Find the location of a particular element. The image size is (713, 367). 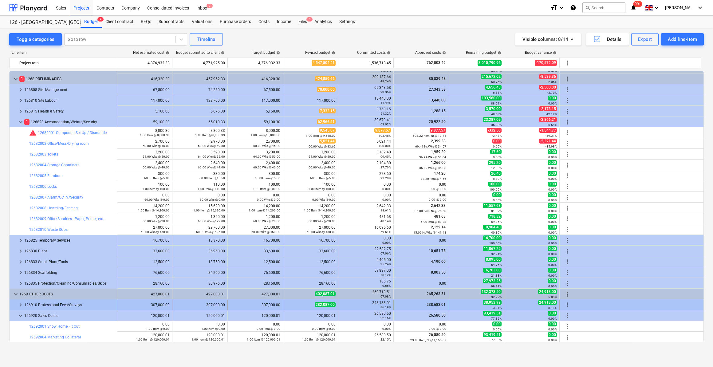

div: 74,250.00 is located at coordinates (200, 90).